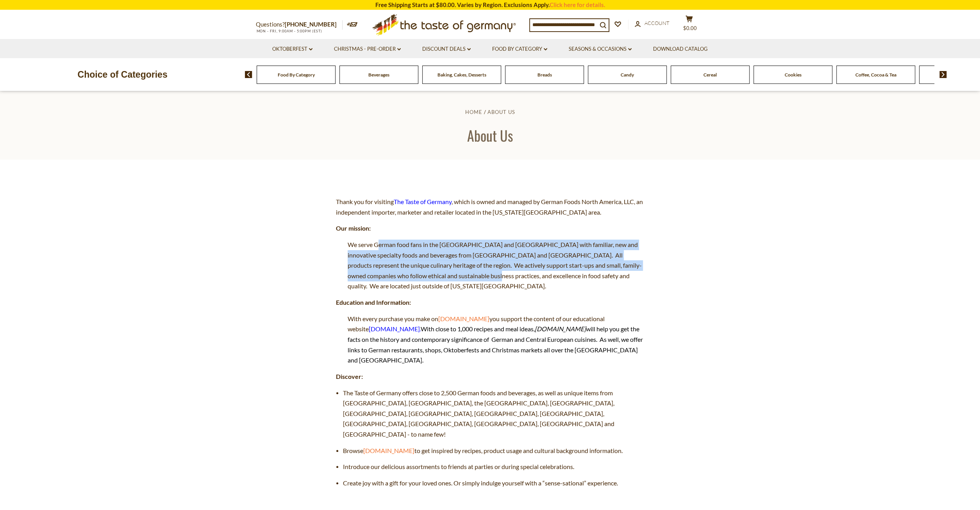 The image size is (980, 510). What do you see at coordinates (489, 207) in the screenshot?
I see `span: Thank you for visiting , which is owned and managed by German Foods North America, LLC, an indepe...` at bounding box center [489, 207].